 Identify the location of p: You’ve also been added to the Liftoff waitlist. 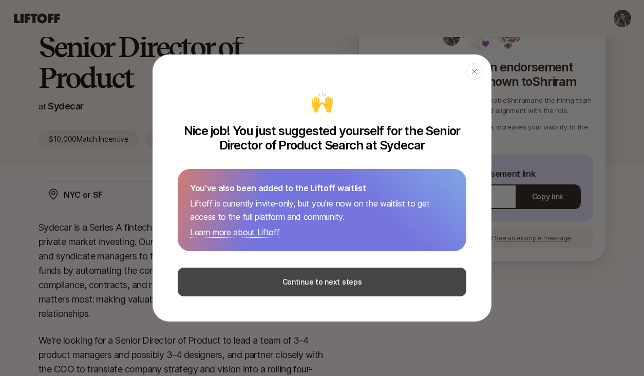
(322, 188).